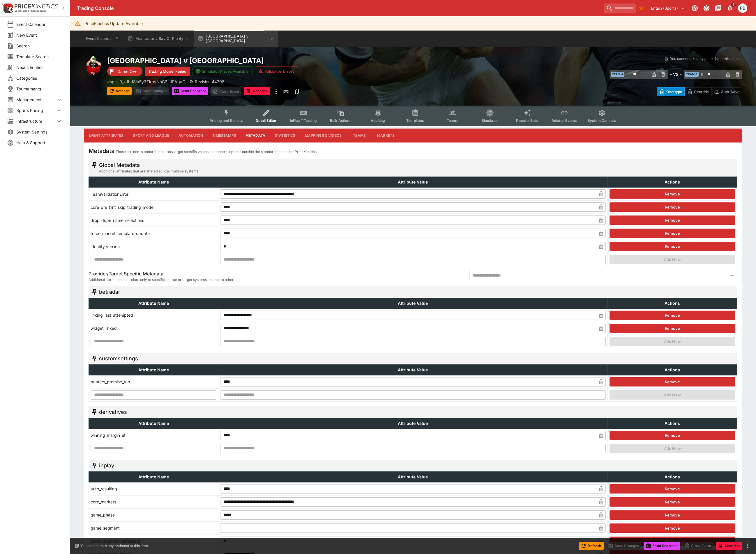 Image resolution: width=756 pixels, height=554 pixels. What do you see at coordinates (285, 136) in the screenshot?
I see `button: Statistics` at bounding box center [285, 136].